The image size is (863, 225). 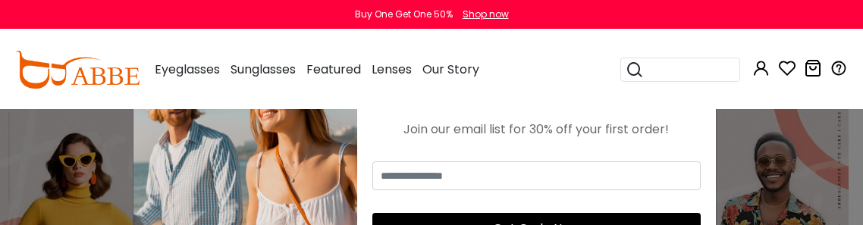 I want to click on img: abbeglasses.com, so click(x=77, y=70).